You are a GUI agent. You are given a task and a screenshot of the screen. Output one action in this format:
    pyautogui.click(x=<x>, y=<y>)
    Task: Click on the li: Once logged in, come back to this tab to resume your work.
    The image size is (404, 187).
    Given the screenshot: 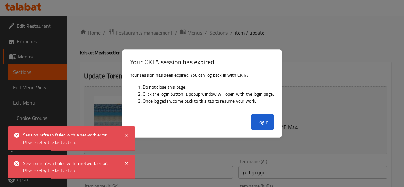 What is the action you would take?
    pyautogui.click(x=208, y=101)
    